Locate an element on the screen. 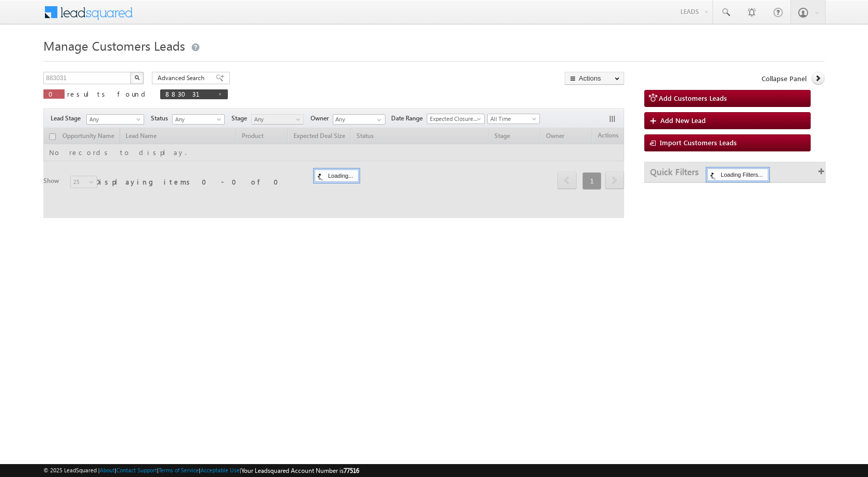 The width and height of the screenshot is (868, 477). span: All Time is located at coordinates (512, 119).